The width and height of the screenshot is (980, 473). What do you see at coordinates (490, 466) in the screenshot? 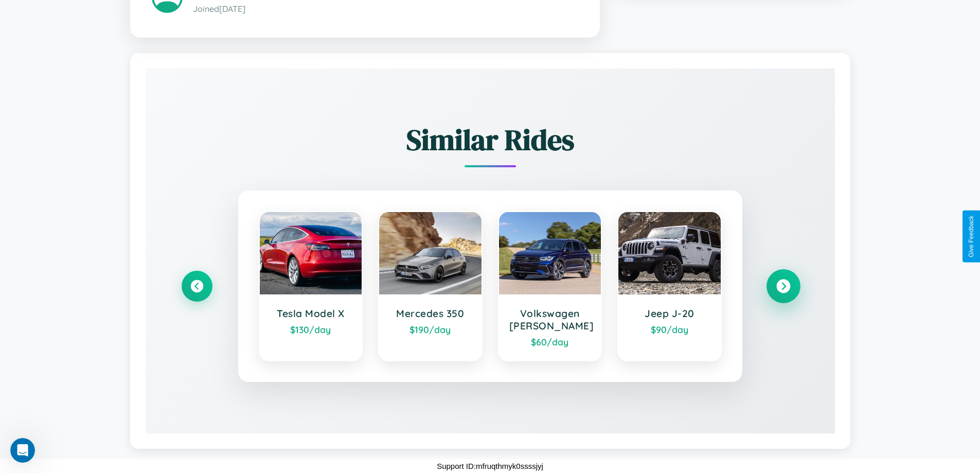
I see `p: Support ID: mfruqthmyk0ssssjyj` at bounding box center [490, 466].